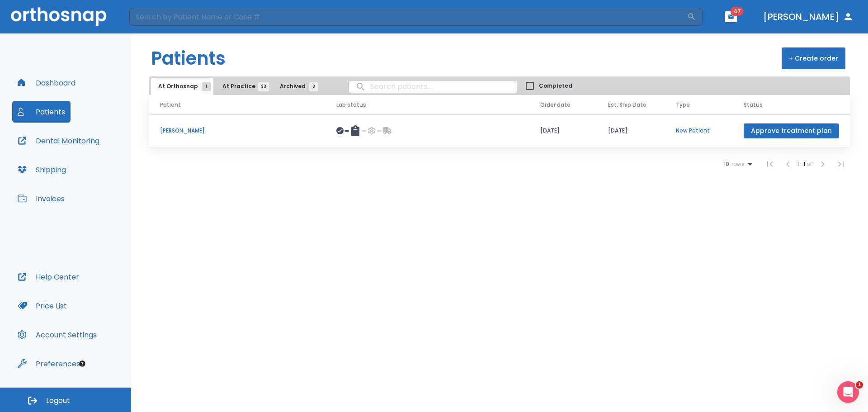 The image size is (868, 412). I want to click on span: 1 - 1, so click(802, 164).